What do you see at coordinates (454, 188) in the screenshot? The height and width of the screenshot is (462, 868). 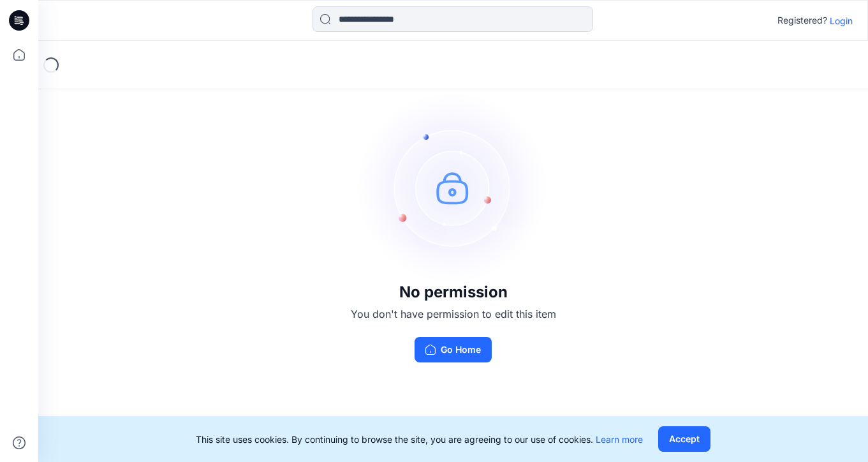 I see `img: no-perm.svg` at bounding box center [454, 188].